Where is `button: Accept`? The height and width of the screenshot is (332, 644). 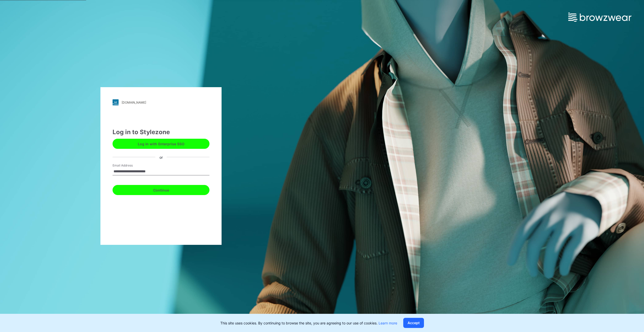
button: Accept is located at coordinates (414, 323).